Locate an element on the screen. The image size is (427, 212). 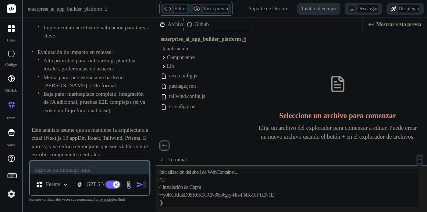
font: GPT 5 Nano is located at coordinates (99, 184).